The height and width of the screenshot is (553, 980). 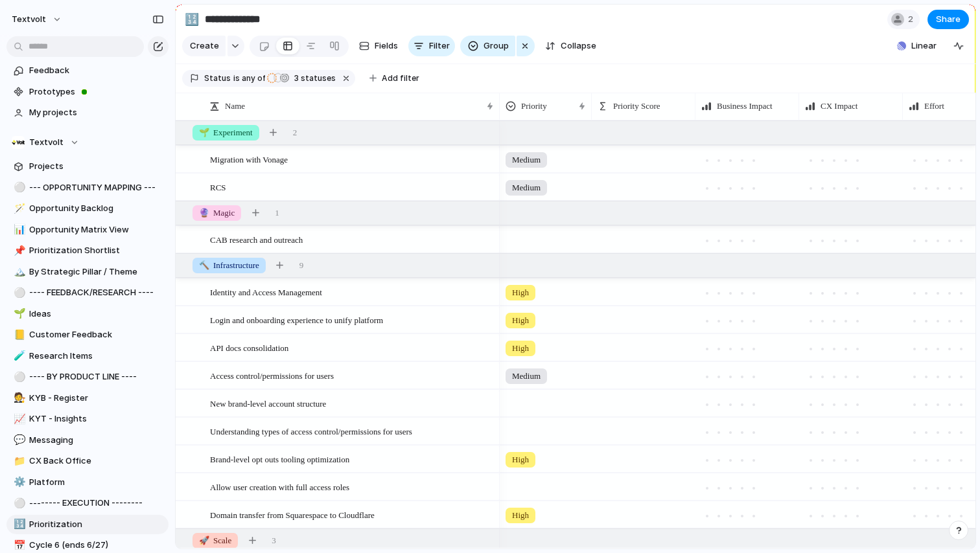 What do you see at coordinates (88, 357) in the screenshot?
I see `a: 🧪Research Items` at bounding box center [88, 357].